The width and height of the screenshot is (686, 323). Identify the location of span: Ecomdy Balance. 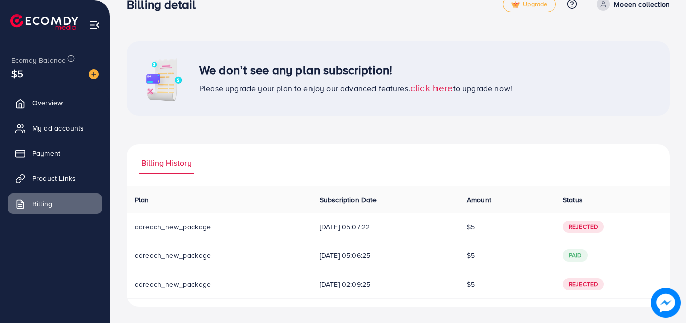
(38, 60).